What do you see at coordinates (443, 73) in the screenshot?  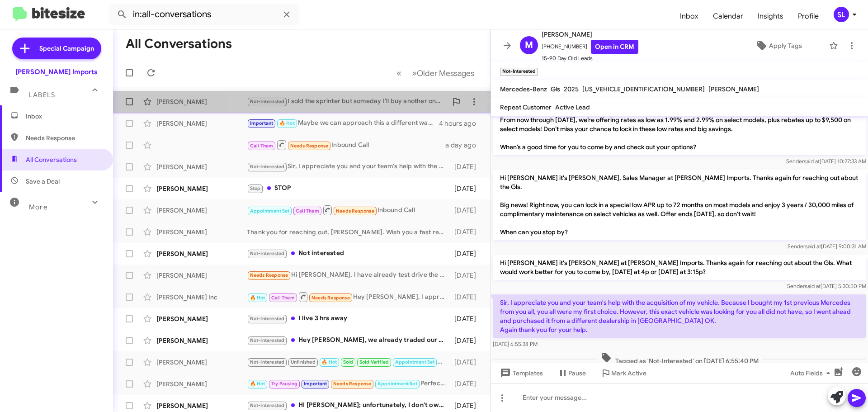 I see `button: Next` at bounding box center [443, 73].